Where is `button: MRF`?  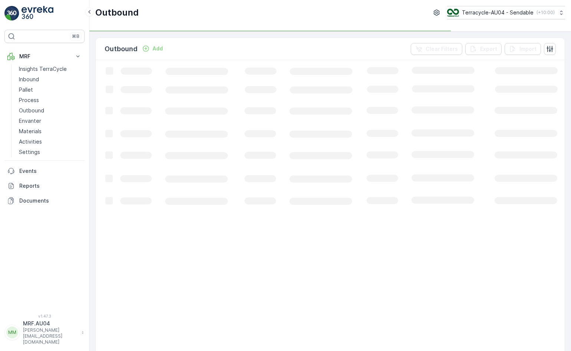
button: MRF is located at coordinates (45, 56).